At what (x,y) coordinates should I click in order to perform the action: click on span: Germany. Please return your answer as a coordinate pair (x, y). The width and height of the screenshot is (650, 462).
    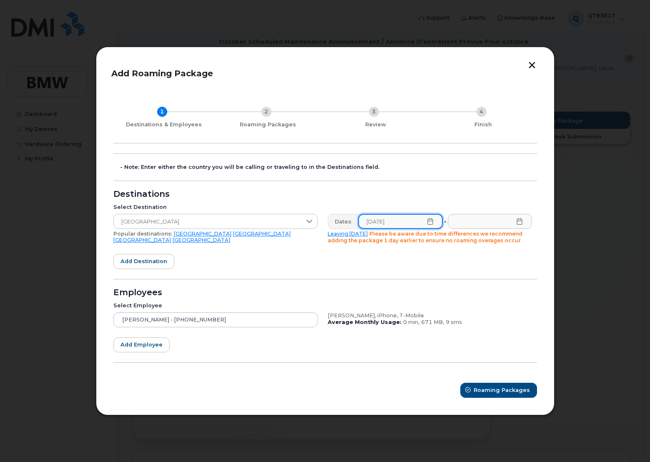
    Looking at the image, I should click on (208, 222).